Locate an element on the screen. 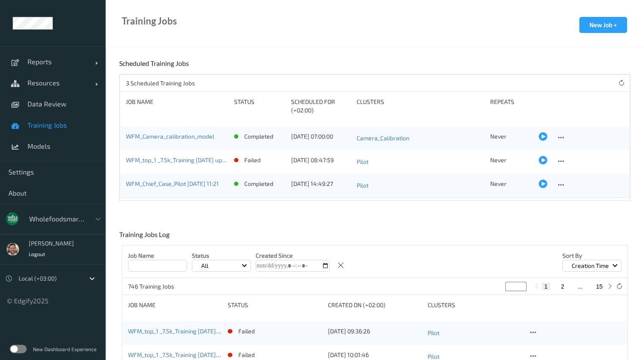  p: Job Name is located at coordinates (158, 255).